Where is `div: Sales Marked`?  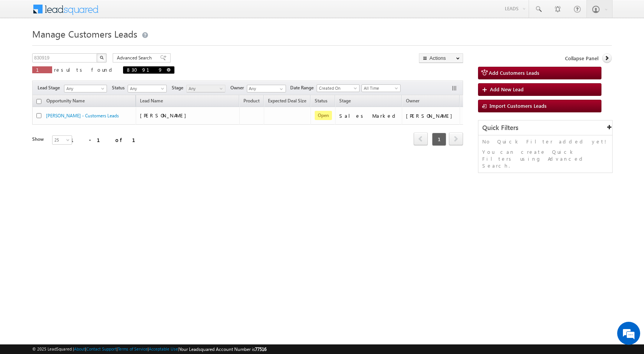 div: Sales Marked is located at coordinates (369, 116).